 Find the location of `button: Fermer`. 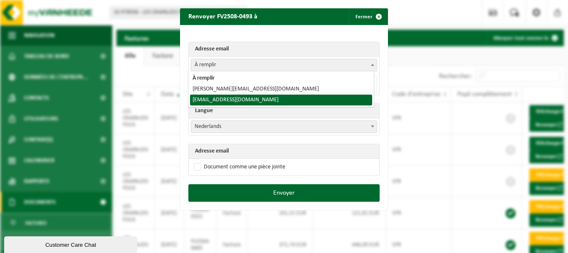

button: Fermer is located at coordinates (368, 17).